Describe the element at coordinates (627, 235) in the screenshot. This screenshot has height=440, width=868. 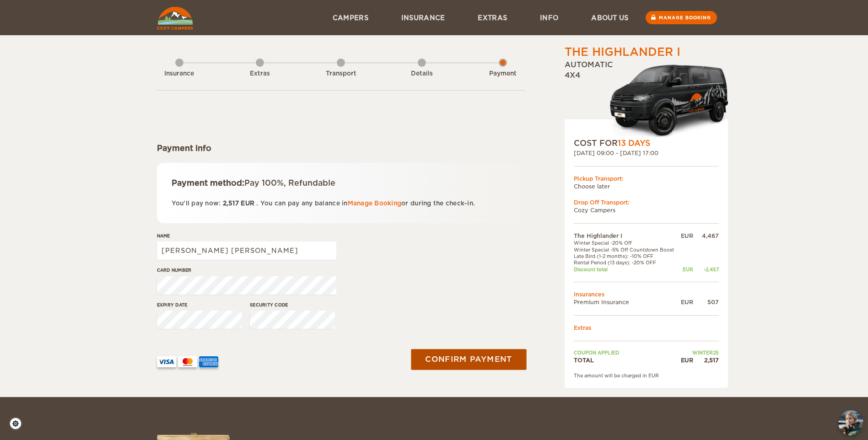
I see `td: The Highlander I` at that location.